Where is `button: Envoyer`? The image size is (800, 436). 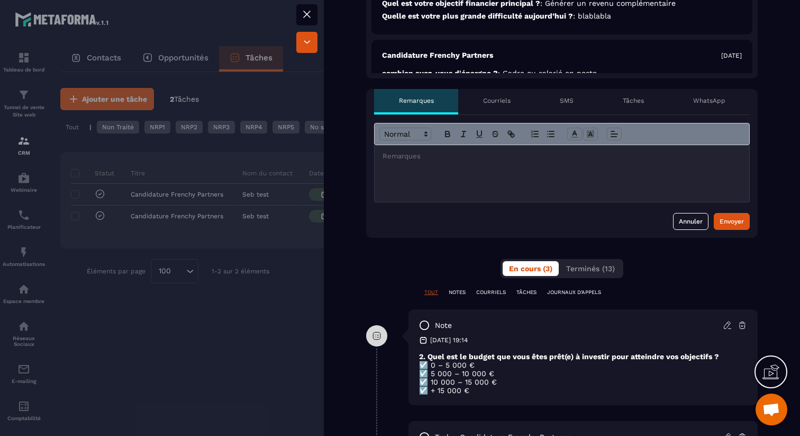
button: Envoyer is located at coordinates (732, 221).